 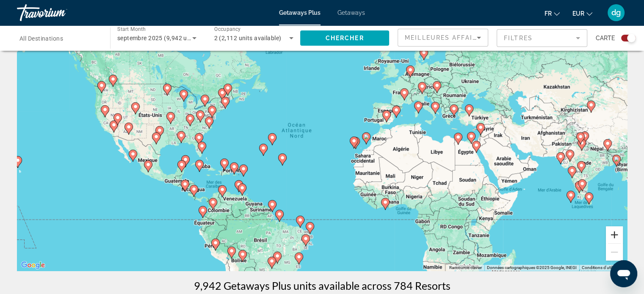 I want to click on h1: 9,942 Getaways Plus units available across 784 Resorts, so click(x=323, y=286).